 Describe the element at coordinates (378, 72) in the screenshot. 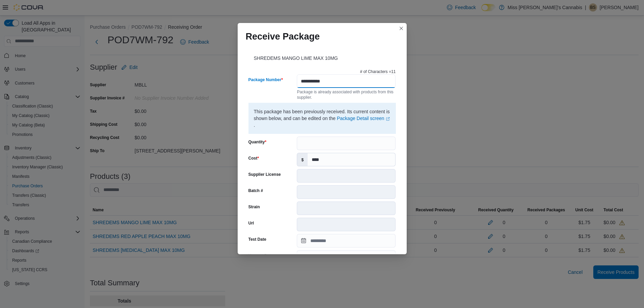

I see `p: # of Characters = 11` at that location.